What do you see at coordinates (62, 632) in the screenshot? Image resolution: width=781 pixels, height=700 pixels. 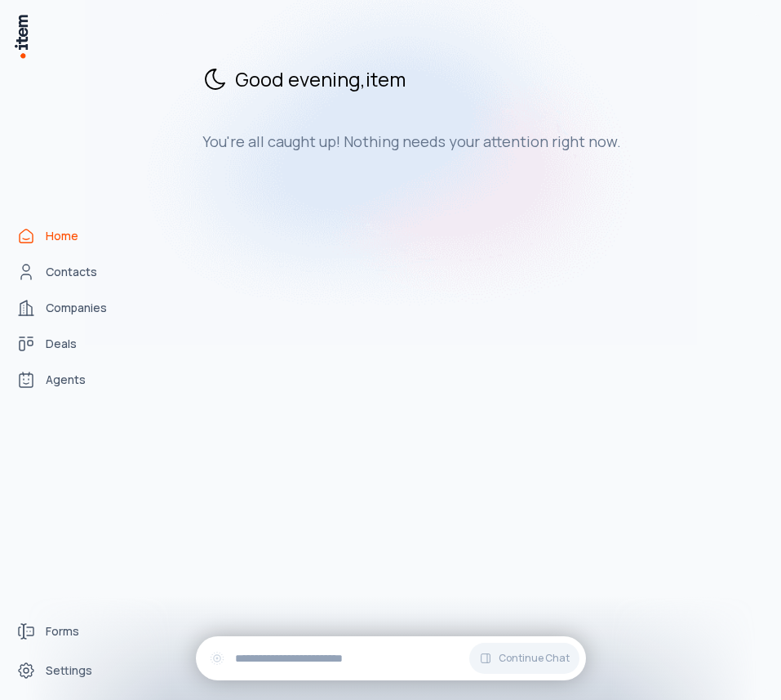 I see `span: Forms` at bounding box center [62, 632].